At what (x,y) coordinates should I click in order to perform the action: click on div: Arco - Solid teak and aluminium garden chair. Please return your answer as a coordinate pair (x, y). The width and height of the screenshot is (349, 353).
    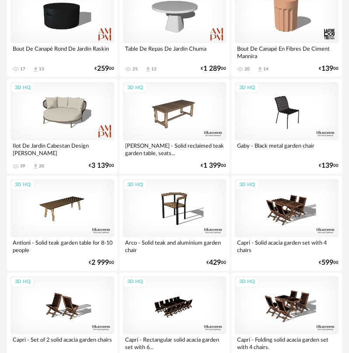
    Looking at the image, I should click on (174, 246).